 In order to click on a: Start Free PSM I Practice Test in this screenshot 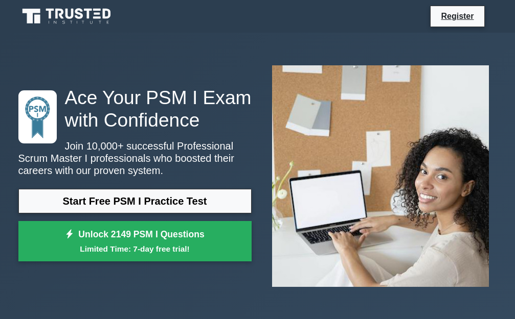, I will do `click(135, 201)`.